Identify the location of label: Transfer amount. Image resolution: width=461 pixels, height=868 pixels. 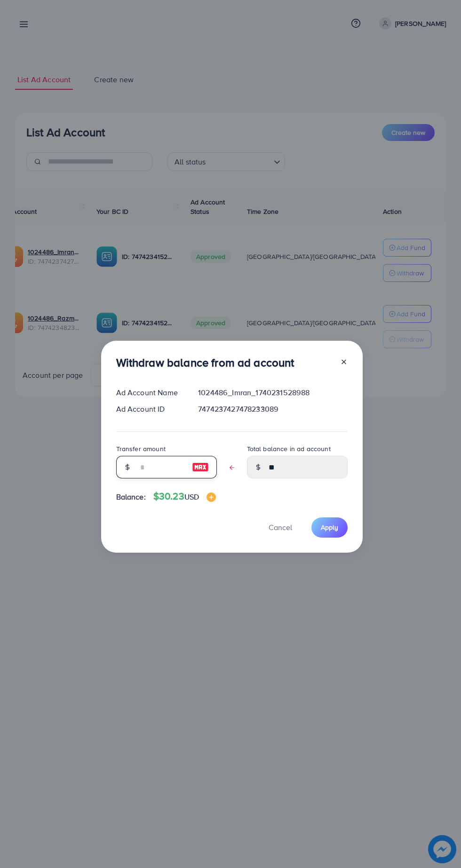
(140, 449).